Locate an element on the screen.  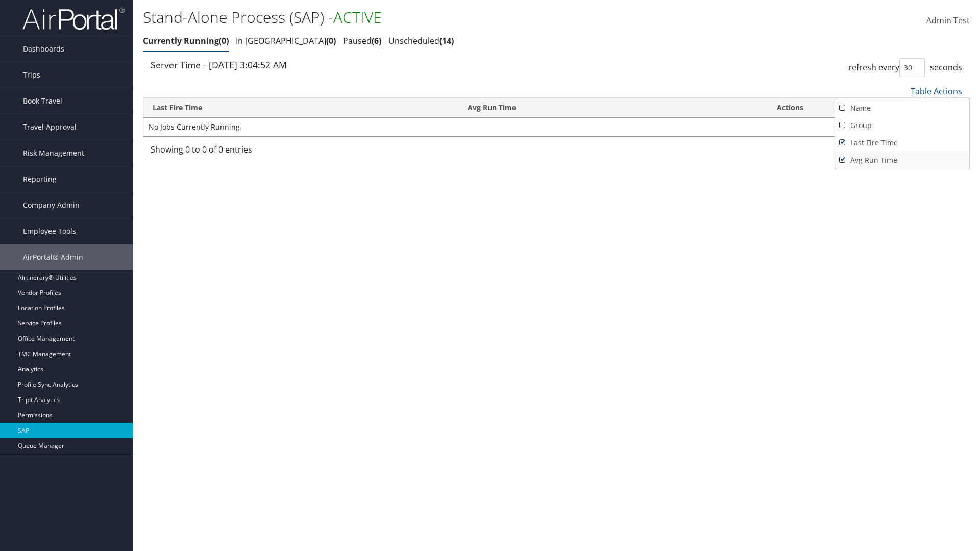
span: Employee Tools is located at coordinates (49, 231).